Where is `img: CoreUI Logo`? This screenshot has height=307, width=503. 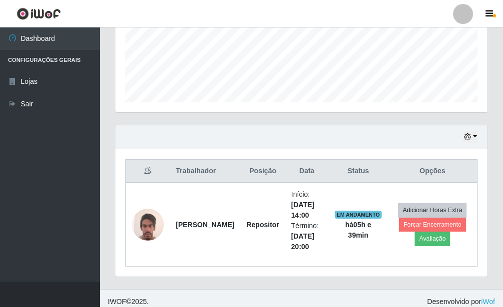
img: CoreUI Logo is located at coordinates (38, 13).